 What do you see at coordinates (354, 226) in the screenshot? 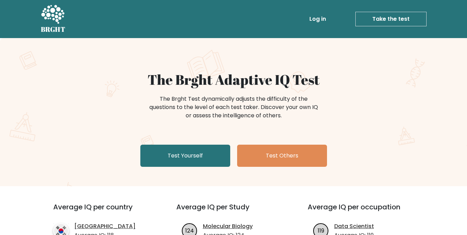
I see `a: Data Scientist` at bounding box center [354, 226].